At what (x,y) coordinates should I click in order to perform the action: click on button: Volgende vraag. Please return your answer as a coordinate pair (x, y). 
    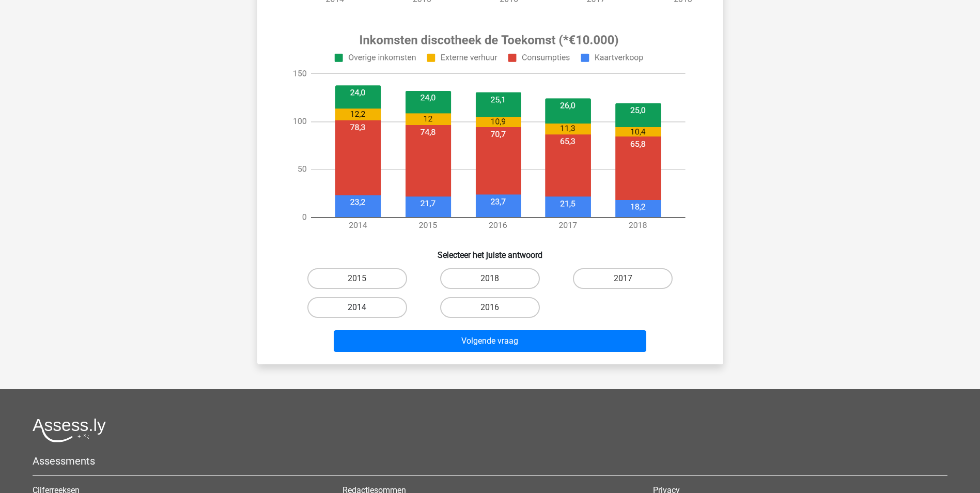
    Looking at the image, I should click on (490, 341).